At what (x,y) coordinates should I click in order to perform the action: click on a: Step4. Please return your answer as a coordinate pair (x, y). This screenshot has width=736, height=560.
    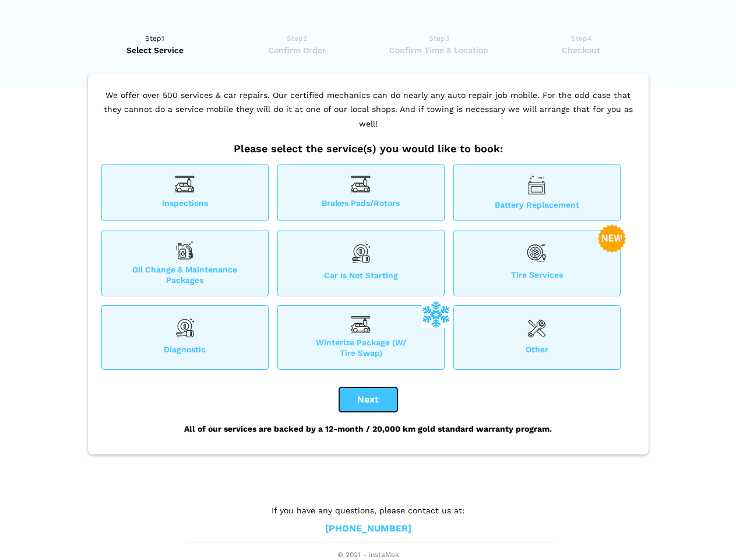
    Looking at the image, I should click on (581, 44).